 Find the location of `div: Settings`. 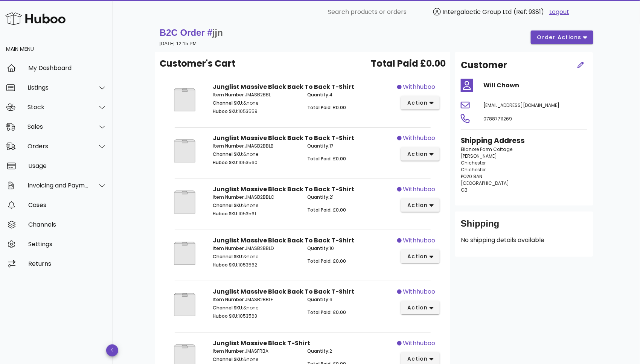

div: Settings is located at coordinates (67, 244).